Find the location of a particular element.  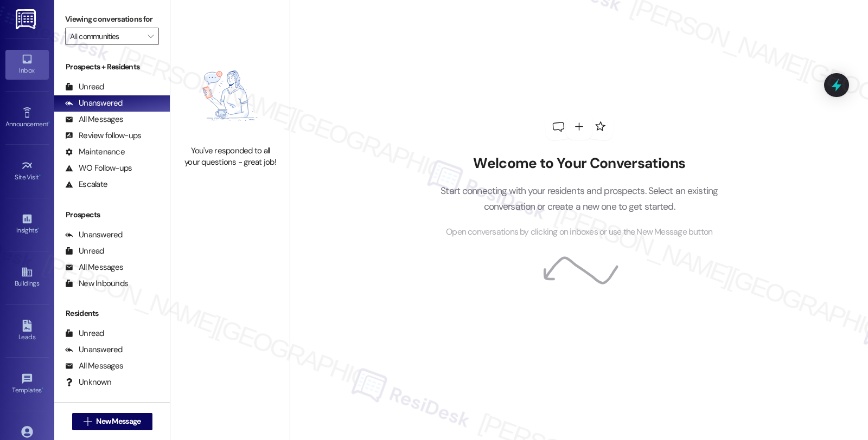

label: Viewing conversations for is located at coordinates (112, 19).